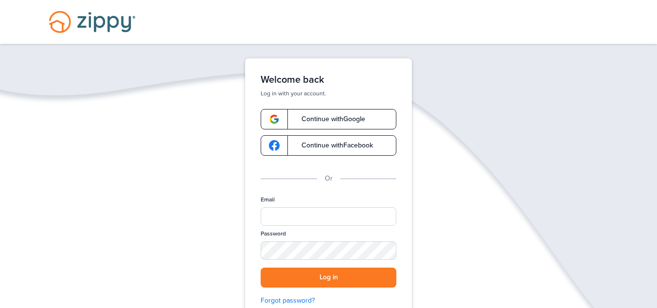 The height and width of the screenshot is (308, 657). Describe the element at coordinates (328, 216) in the screenshot. I see `input: Email` at that location.